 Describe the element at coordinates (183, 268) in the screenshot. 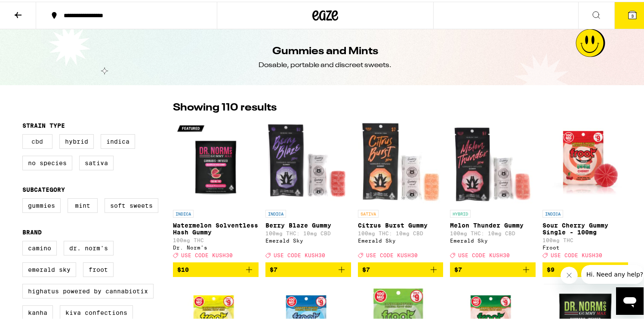

I see `span: $10` at that location.